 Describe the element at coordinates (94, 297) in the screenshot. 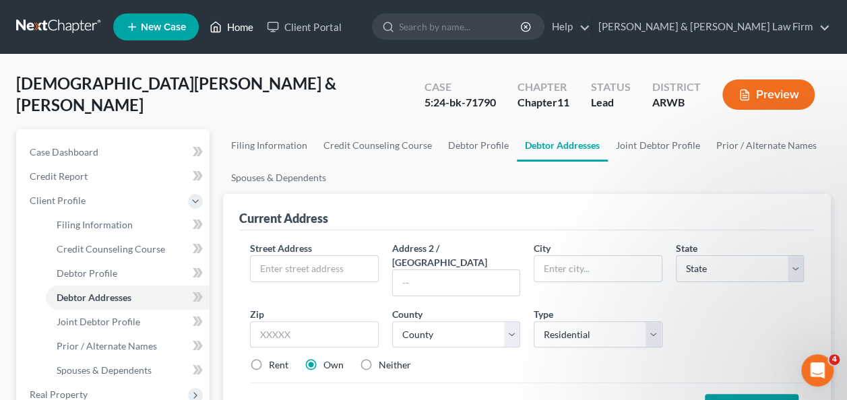

I see `span: Debtor Addresses` at that location.